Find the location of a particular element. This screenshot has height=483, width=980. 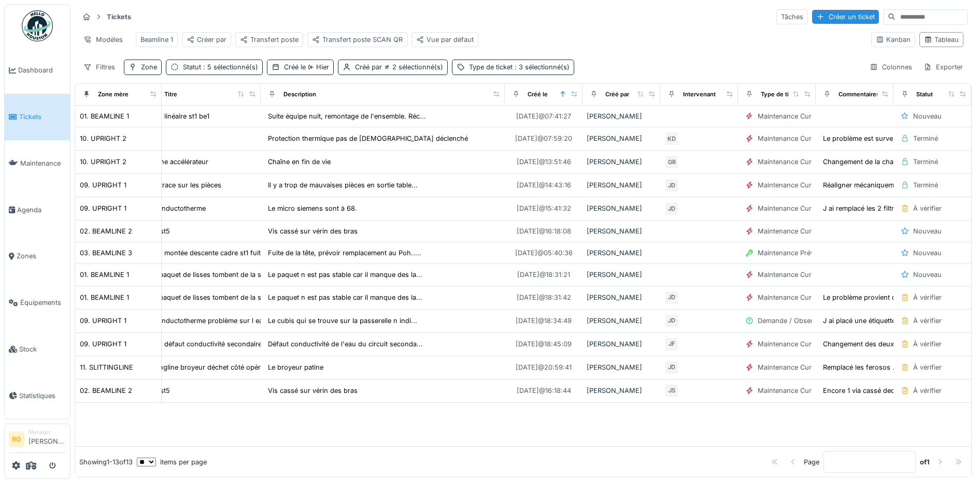

div: Kanban is located at coordinates (893, 40).